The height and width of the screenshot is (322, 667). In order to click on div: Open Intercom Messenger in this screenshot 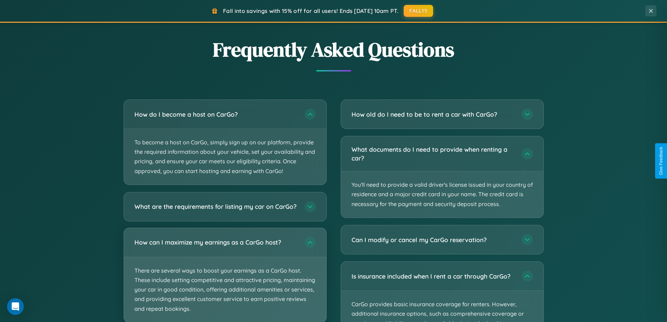, I will do `click(15, 306)`.